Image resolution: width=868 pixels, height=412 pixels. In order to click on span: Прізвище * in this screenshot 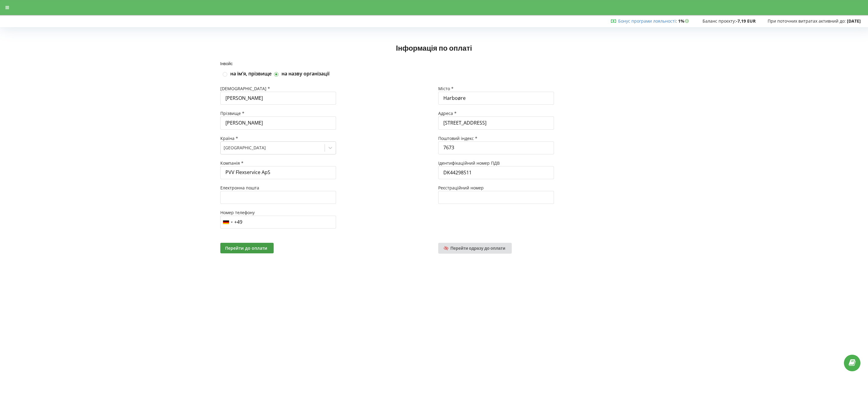, I will do `click(233, 113)`.